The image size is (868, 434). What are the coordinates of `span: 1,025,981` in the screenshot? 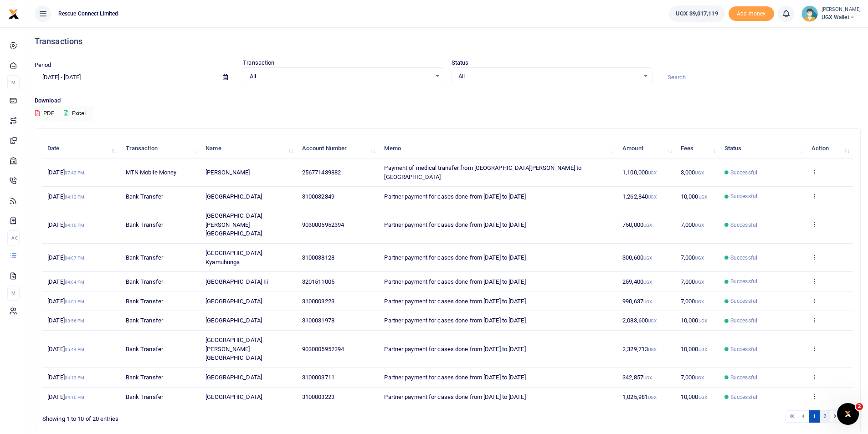 It's located at (639, 396).